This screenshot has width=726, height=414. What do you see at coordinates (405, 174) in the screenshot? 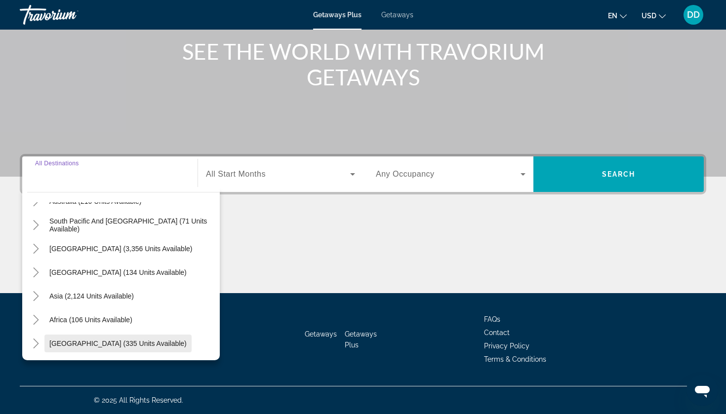
I see `span: Any Occupancy` at bounding box center [405, 174].